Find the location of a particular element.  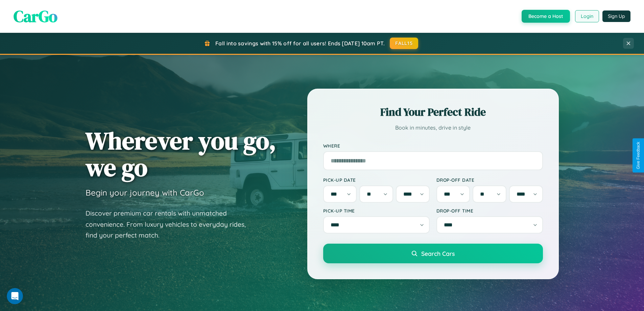

h3: Begin your journey with CarGo is located at coordinates (145, 193).